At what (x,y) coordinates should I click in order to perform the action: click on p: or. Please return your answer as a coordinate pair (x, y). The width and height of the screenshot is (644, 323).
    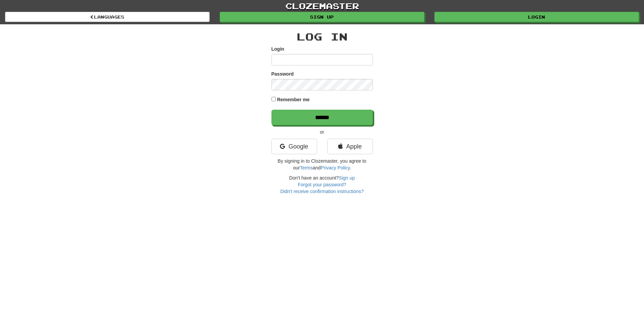
    Looking at the image, I should click on (322, 132).